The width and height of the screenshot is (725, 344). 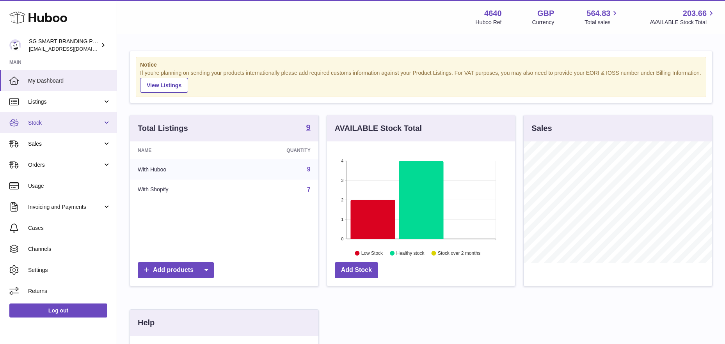 I want to click on text: Healthy stock, so click(x=410, y=254).